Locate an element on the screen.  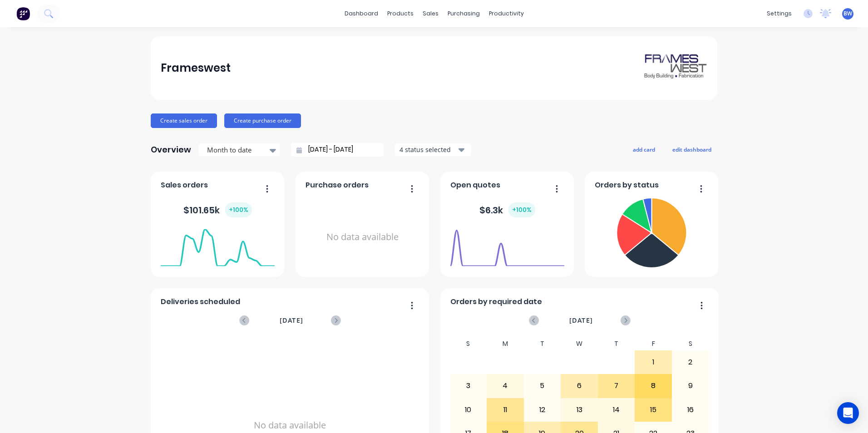
img: Factory is located at coordinates (23, 14).